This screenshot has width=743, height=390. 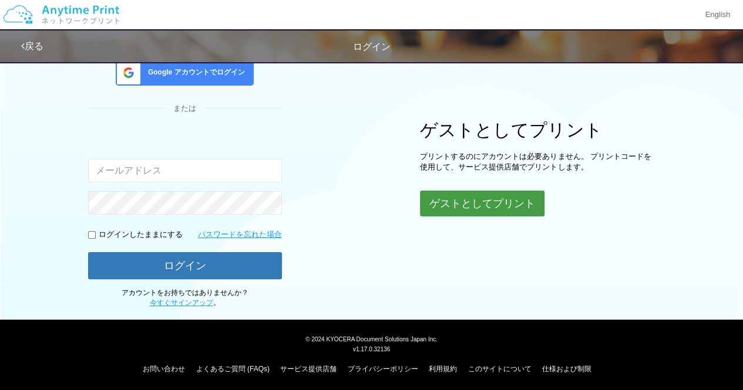 I want to click on a: パスワードを忘れた場合, so click(x=240, y=235).